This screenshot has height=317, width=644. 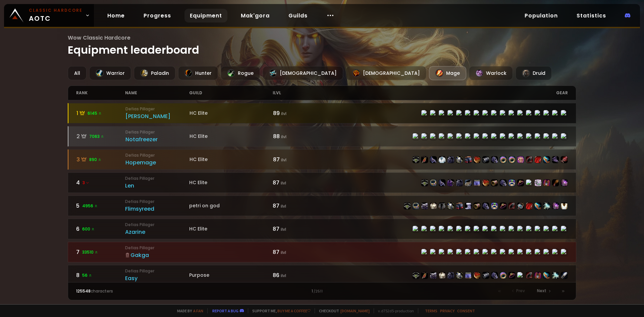 I want to click on div: 4, so click(x=101, y=182).